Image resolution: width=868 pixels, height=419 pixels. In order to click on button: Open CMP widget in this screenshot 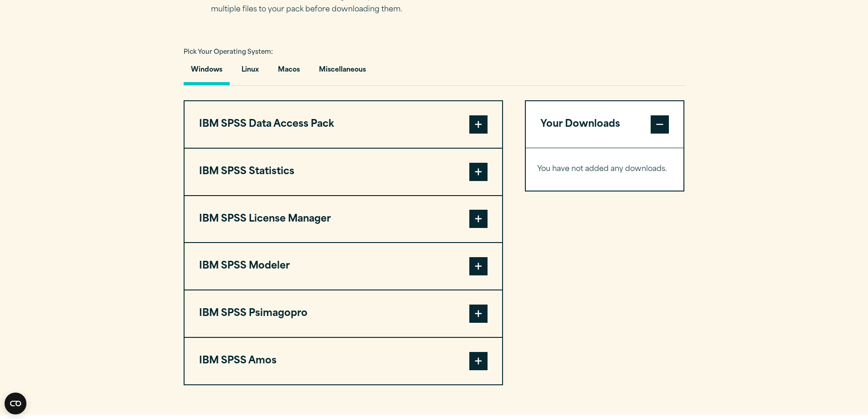, I will do `click(16, 403)`.